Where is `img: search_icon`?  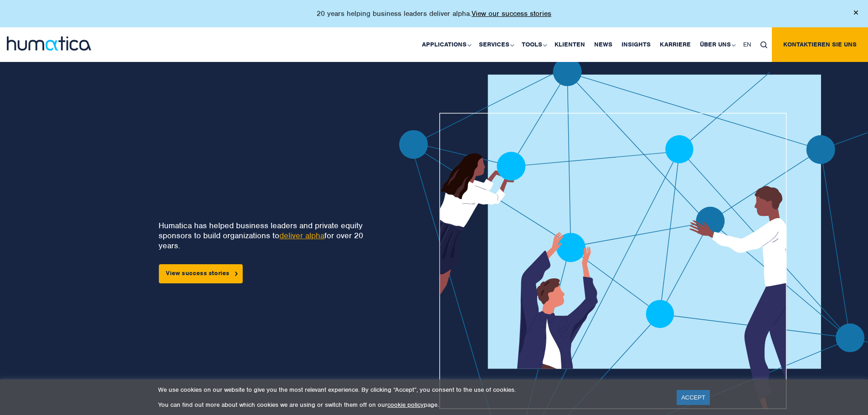 img: search_icon is located at coordinates (764, 44).